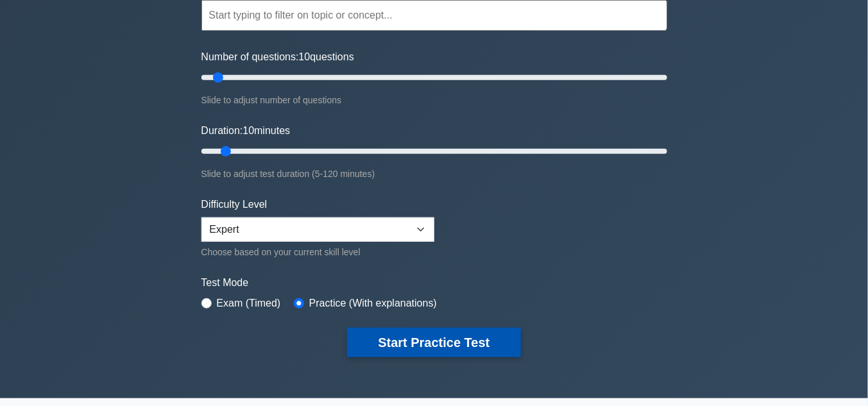 Image resolution: width=868 pixels, height=406 pixels. What do you see at coordinates (433, 342) in the screenshot?
I see `button: Start Practice Test` at bounding box center [433, 342].